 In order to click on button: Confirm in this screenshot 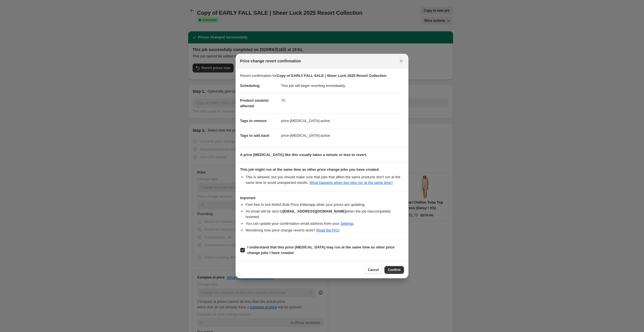, I will do `click(394, 270)`.